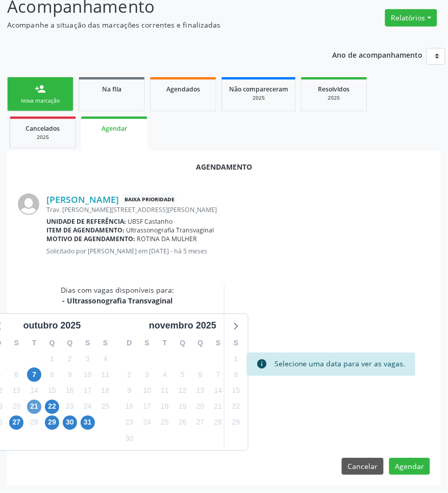 Image resolution: width=448 pixels, height=493 pixels. I want to click on span: segunda-feira, 17 de novembro de 2025, so click(147, 407).